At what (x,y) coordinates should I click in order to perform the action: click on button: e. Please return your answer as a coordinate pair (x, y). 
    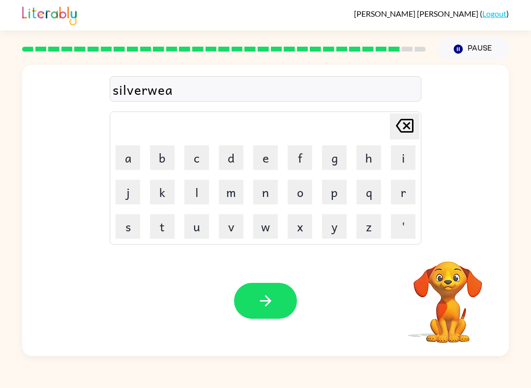
    Looking at the image, I should click on (265, 158).